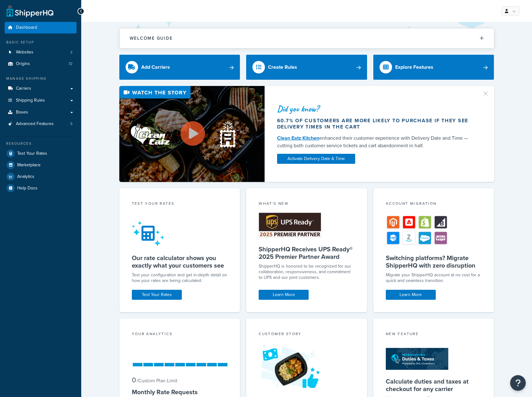 The height and width of the screenshot is (397, 532). Describe the element at coordinates (40, 28) in the screenshot. I see `a: Dashboard` at that location.